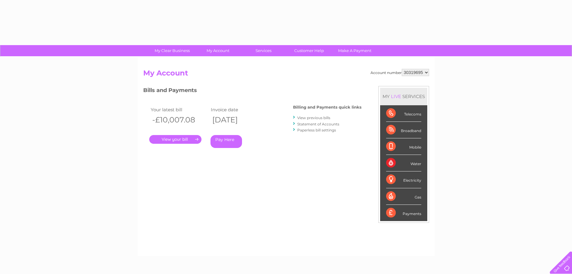  I want to click on a: Statement of Accounts, so click(318, 124).